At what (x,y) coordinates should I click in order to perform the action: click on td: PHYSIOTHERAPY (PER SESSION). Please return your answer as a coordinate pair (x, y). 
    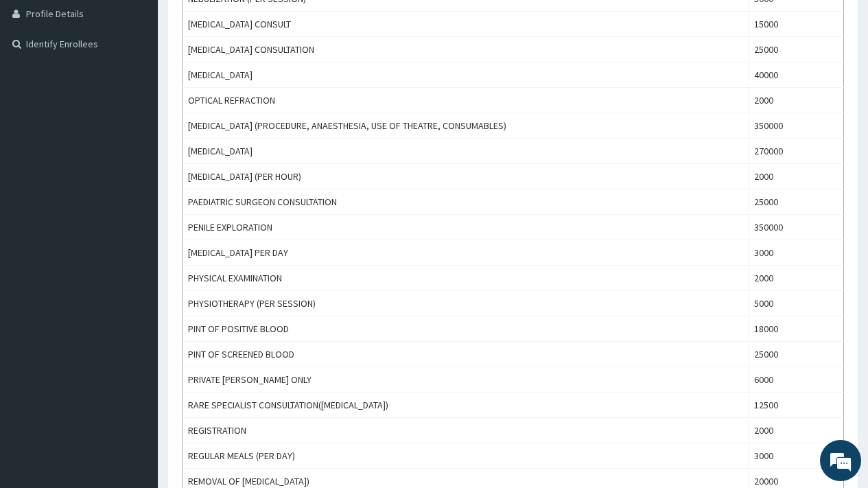
    Looking at the image, I should click on (465, 303).